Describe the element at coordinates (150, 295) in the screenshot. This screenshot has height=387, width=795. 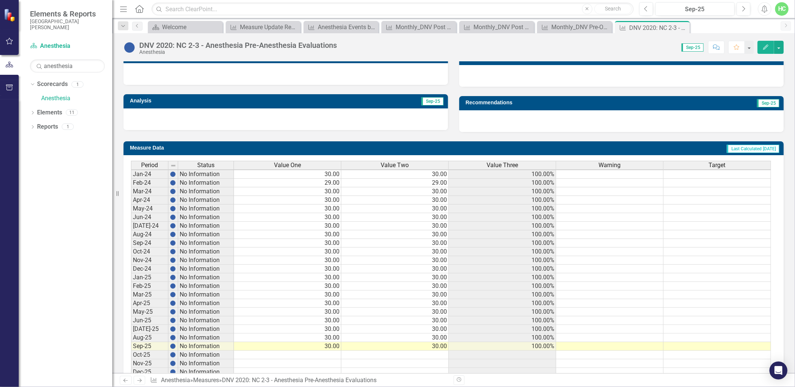
I see `td: Mar-25` at that location.